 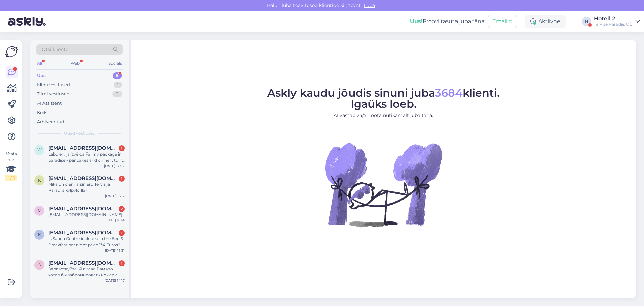 I want to click on a: Hotell 2Tervise Paradiis OÜ, so click(x=617, y=22).